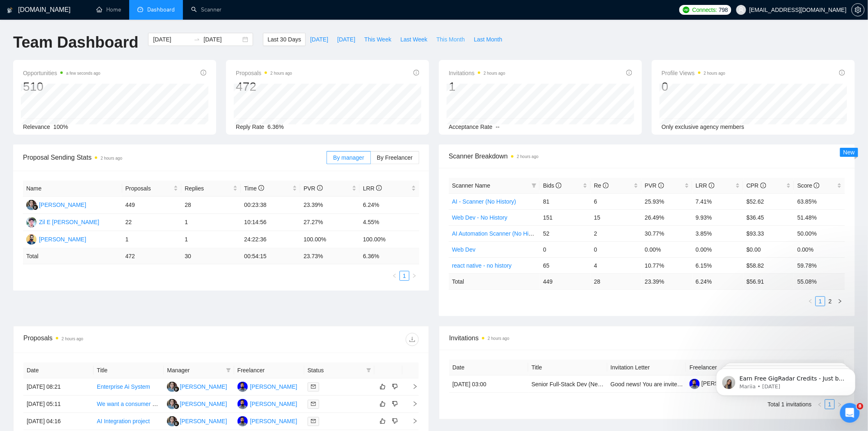  Describe the element at coordinates (313, 188) in the screenshot. I see `span: PVR` at that location.